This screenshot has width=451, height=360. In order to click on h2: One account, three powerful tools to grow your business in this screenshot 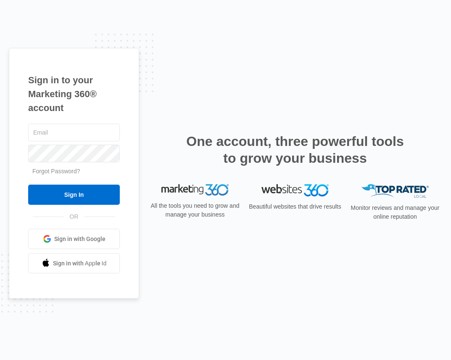, I will do `click(295, 150)`.